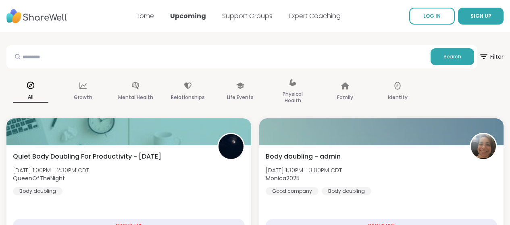 Image resolution: width=510 pixels, height=225 pixels. What do you see at coordinates (397, 98) in the screenshot?
I see `p: Identity` at bounding box center [397, 98].